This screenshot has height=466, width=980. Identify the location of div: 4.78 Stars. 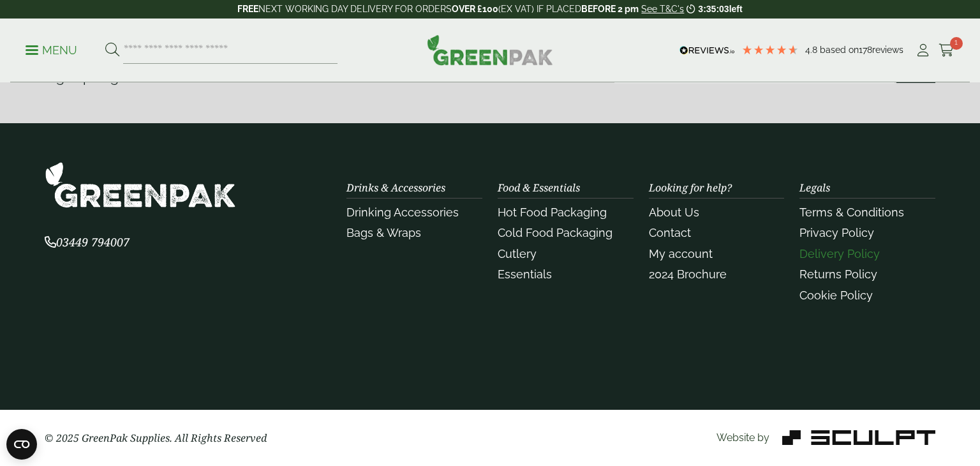
(770, 50).